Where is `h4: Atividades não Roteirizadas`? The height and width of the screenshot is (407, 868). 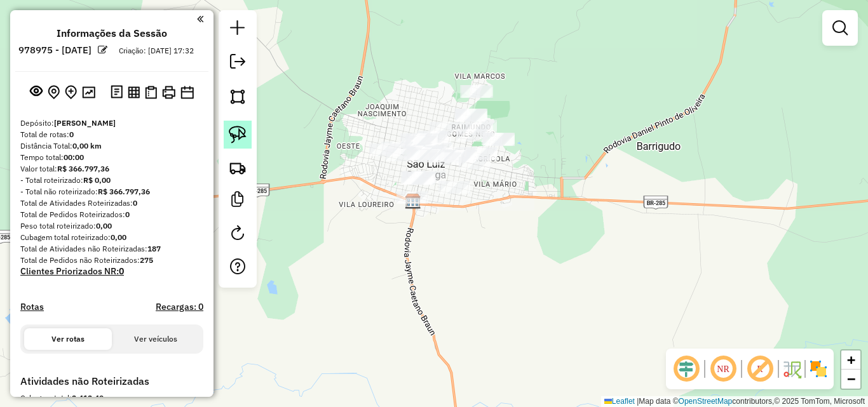
h4: Atividades não Roteirizadas is located at coordinates (112, 381).